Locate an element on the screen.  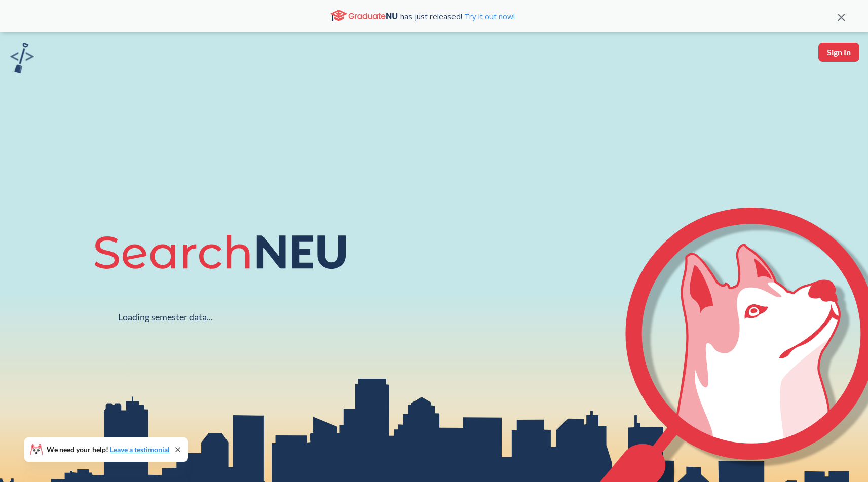
img: sandbox logo is located at coordinates (22, 57).